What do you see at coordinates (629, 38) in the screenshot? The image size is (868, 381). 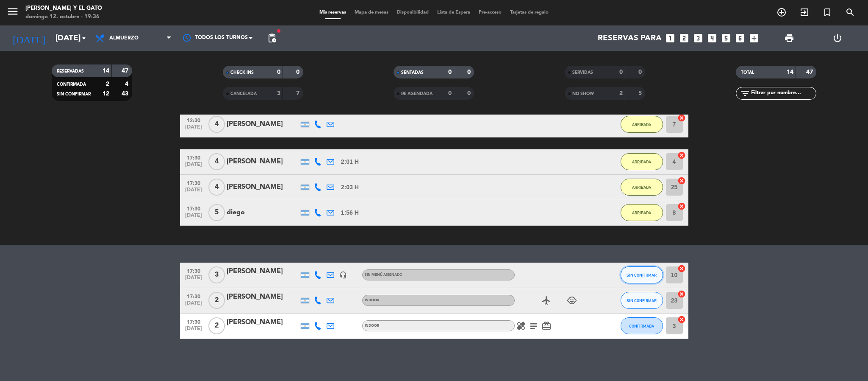 I see `span: Reservas para` at bounding box center [629, 38].